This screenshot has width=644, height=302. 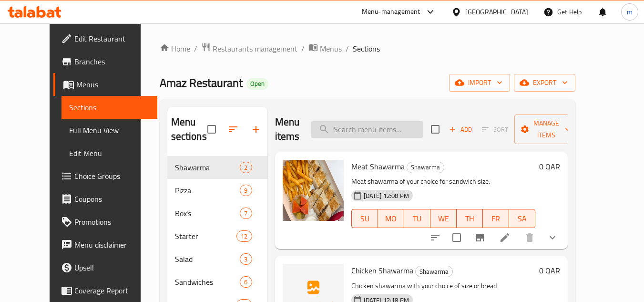 What do you see at coordinates (105, 244) in the screenshot?
I see `a: Menu disclaimer` at bounding box center [105, 244].